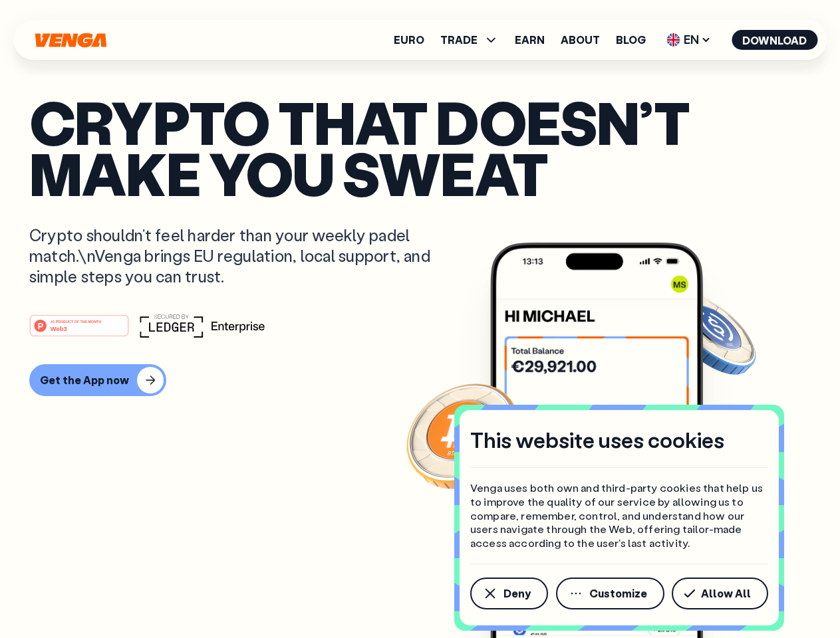  What do you see at coordinates (580, 40) in the screenshot?
I see `a: About` at bounding box center [580, 40].